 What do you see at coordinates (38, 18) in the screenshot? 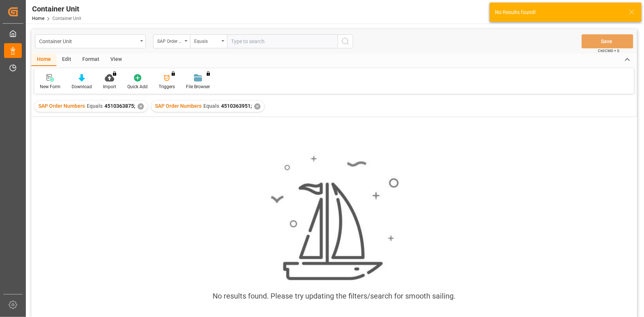
I see `a: Home` at bounding box center [38, 18].